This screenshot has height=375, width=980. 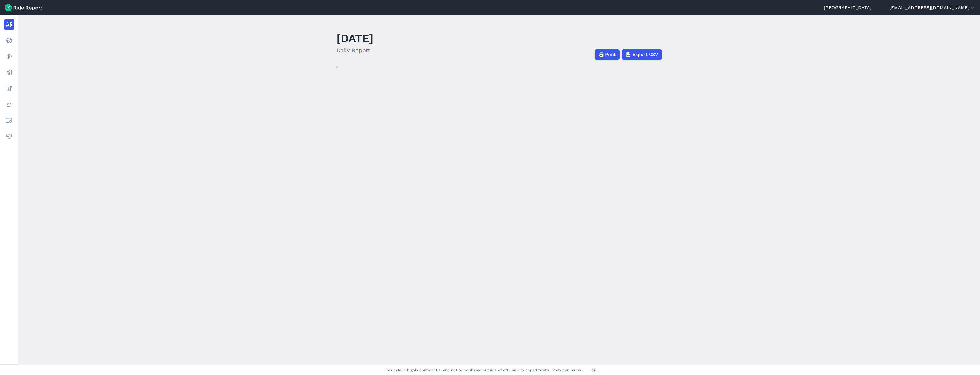 What do you see at coordinates (9, 136) in the screenshot?
I see `a: Health` at bounding box center [9, 136].